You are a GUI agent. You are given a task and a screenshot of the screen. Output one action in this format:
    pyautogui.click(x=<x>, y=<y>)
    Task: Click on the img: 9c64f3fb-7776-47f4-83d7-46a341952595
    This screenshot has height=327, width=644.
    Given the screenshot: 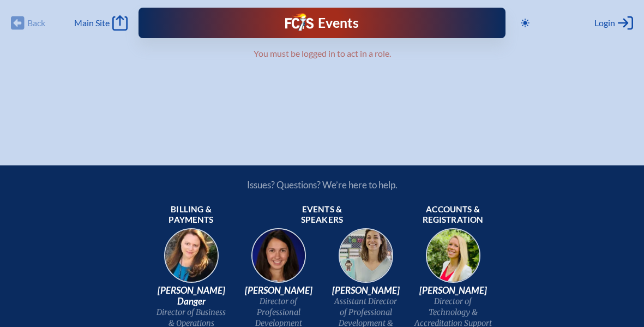 What is the action you would take?
    pyautogui.click(x=191, y=259)
    